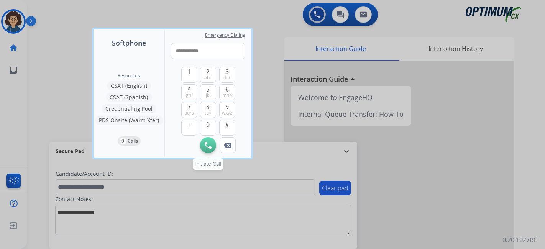 The height and width of the screenshot is (249, 545). Describe the element at coordinates (227, 92) in the screenshot. I see `button: 6mno` at that location.